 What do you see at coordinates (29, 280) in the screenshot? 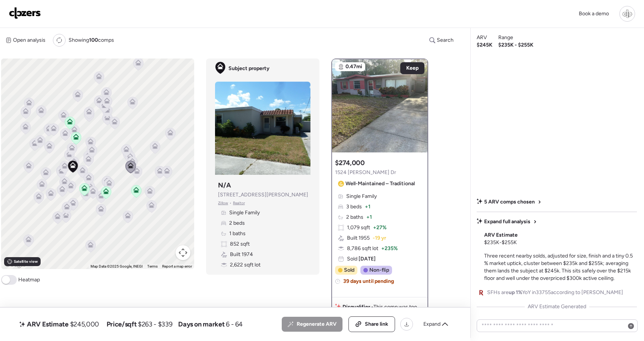
I see `span: Heatmap` at bounding box center [29, 280].